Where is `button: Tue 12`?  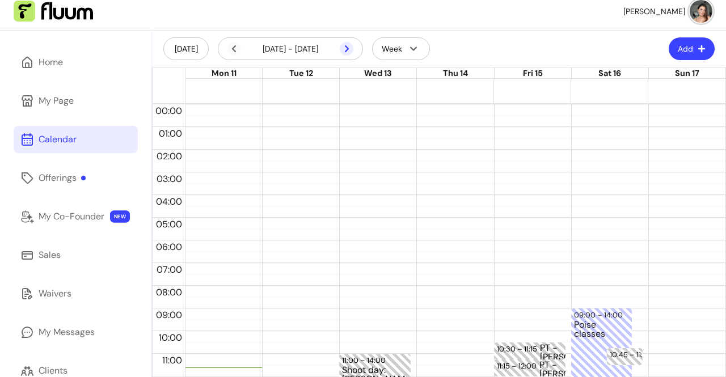
button: Tue 12 is located at coordinates (301, 74).